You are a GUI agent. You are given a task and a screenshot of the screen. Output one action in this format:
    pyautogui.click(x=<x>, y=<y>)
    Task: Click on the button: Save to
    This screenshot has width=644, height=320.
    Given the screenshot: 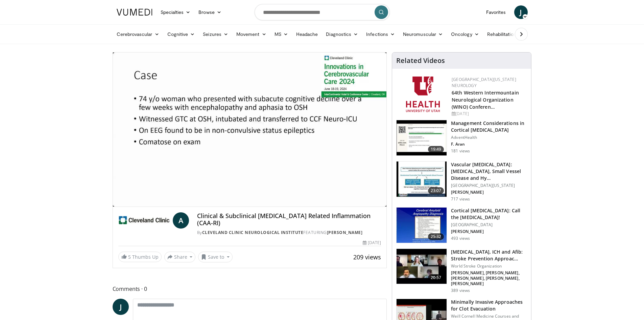 What is the action you would take?
    pyautogui.click(x=215, y=256)
    